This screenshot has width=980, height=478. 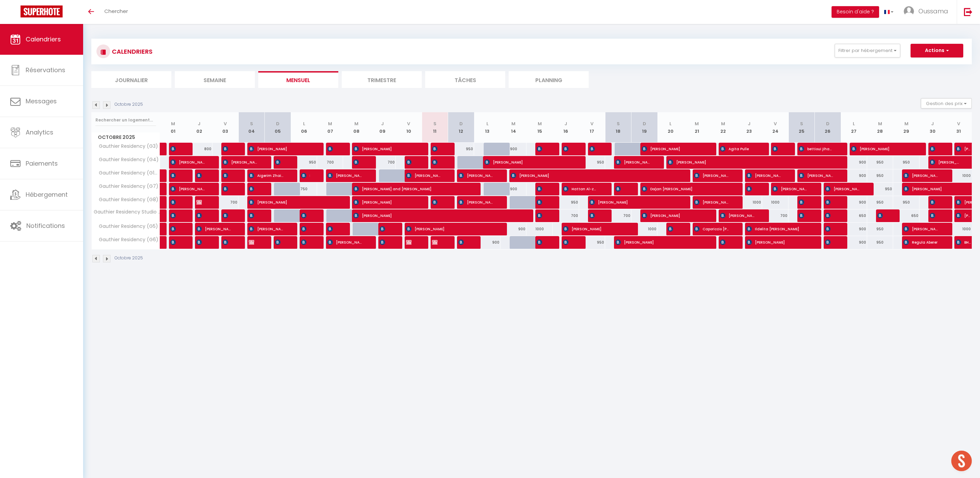 I want to click on th: 21, so click(x=697, y=127).